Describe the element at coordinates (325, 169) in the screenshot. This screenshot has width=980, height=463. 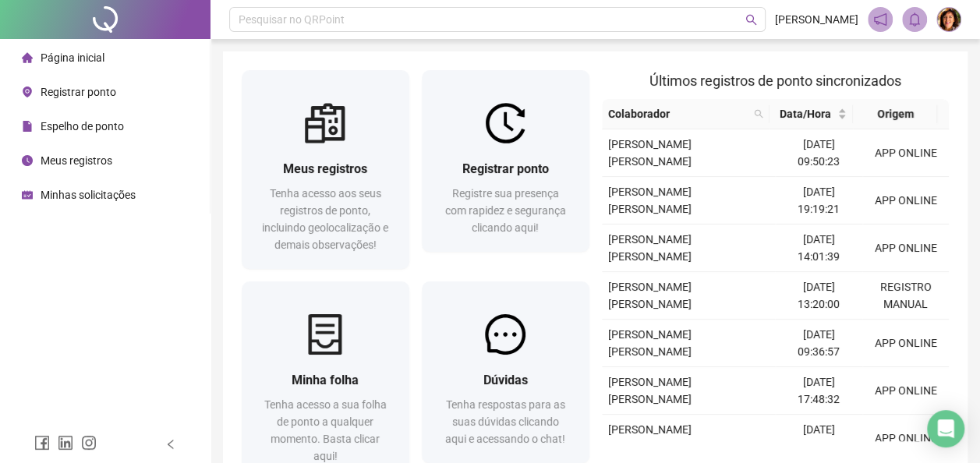
I see `a: Meus registrosTenha acesso aos seus registros de ponto, incluindo geolocalização e demais observa...` at that location.